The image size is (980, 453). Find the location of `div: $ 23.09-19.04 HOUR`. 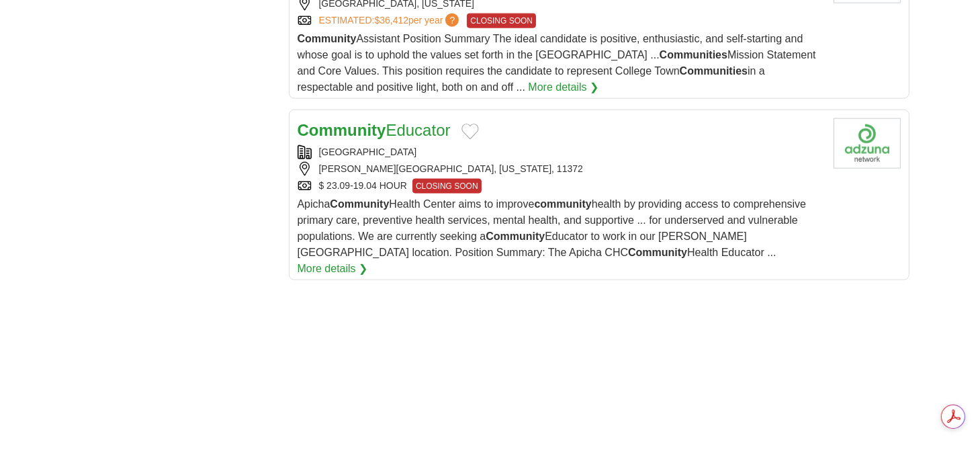

div: $ 23.09-19.04 HOUR is located at coordinates (560, 186).